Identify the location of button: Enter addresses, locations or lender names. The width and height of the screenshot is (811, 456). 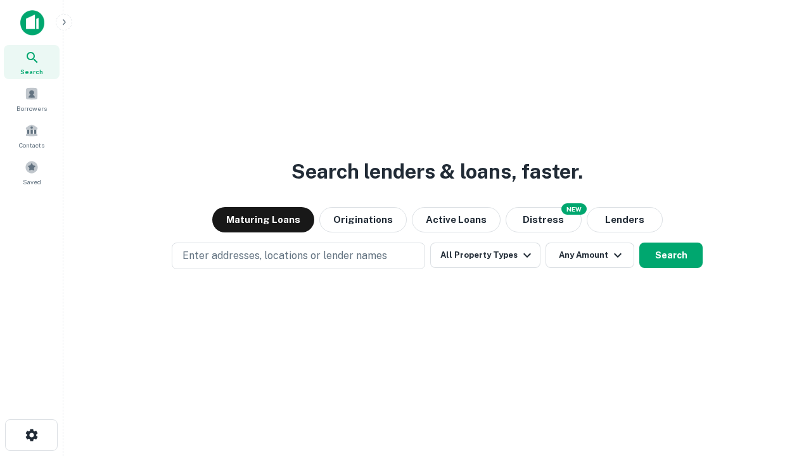
(298, 256).